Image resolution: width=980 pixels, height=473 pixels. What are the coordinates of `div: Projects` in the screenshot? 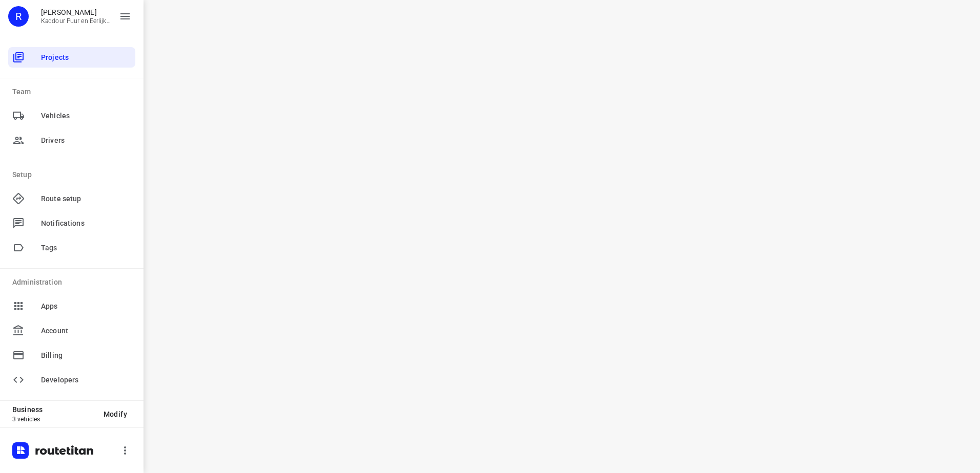 It's located at (72, 57).